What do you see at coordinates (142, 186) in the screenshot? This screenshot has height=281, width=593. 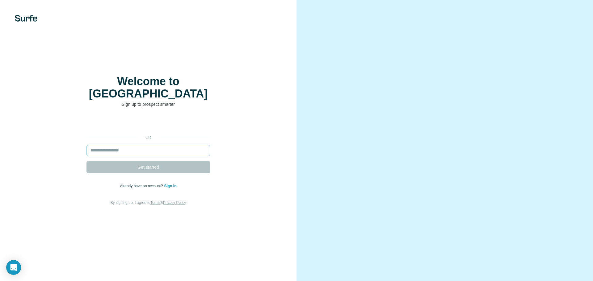 I see `span: Already have an account?` at bounding box center [142, 186].